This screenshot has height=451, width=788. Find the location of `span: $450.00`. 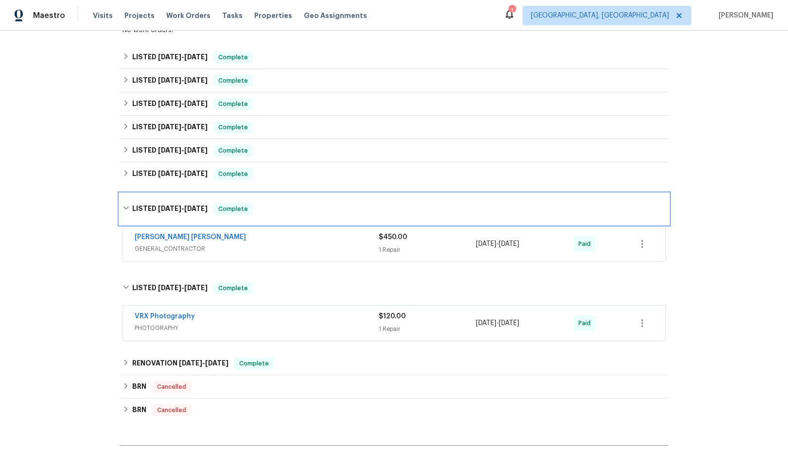

span: $450.00 is located at coordinates (393, 237).